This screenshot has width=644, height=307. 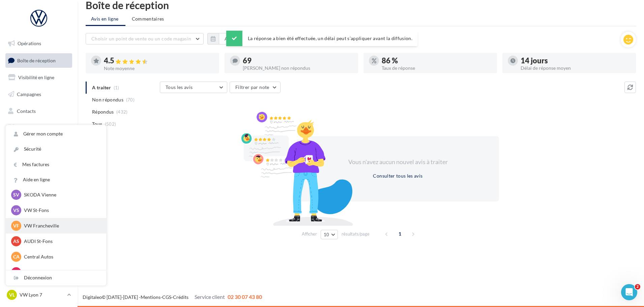 What do you see at coordinates (166, 297) in the screenshot?
I see `a: CGS` at bounding box center [166, 297].